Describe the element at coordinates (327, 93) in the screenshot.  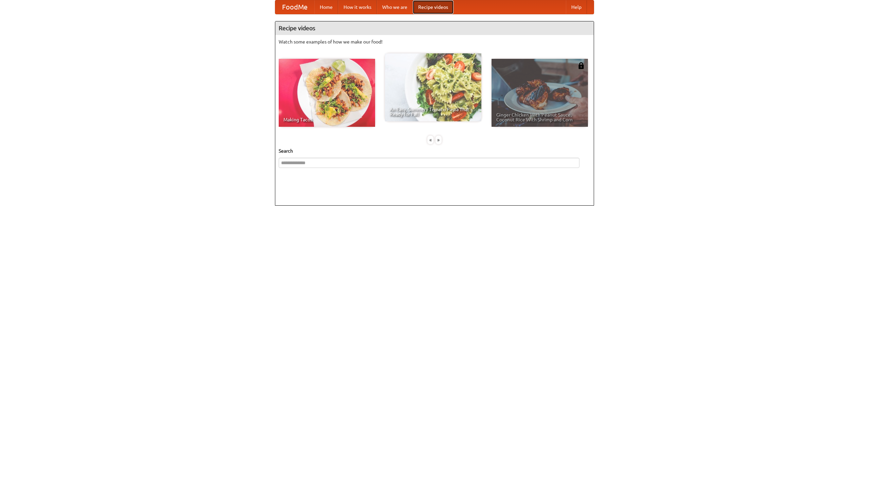
I see `a: Making Tacos` at that location.